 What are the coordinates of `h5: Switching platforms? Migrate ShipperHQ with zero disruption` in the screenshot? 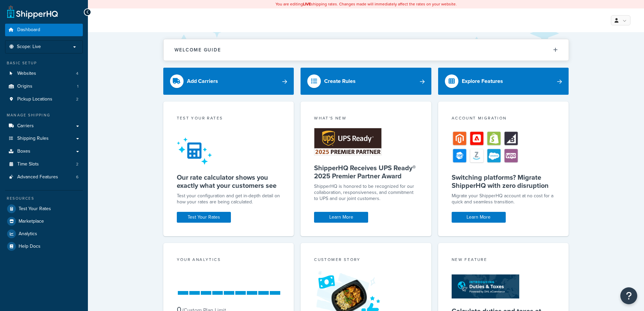 It's located at (503, 182).